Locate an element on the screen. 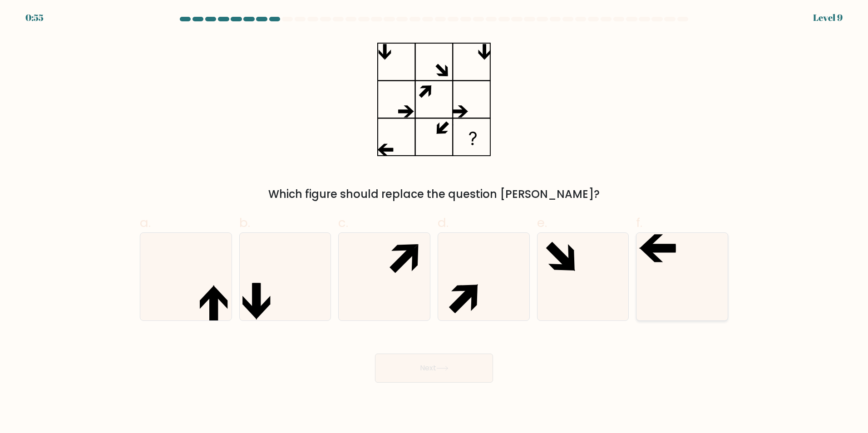 Image resolution: width=868 pixels, height=433 pixels. button: Next is located at coordinates (434, 368).